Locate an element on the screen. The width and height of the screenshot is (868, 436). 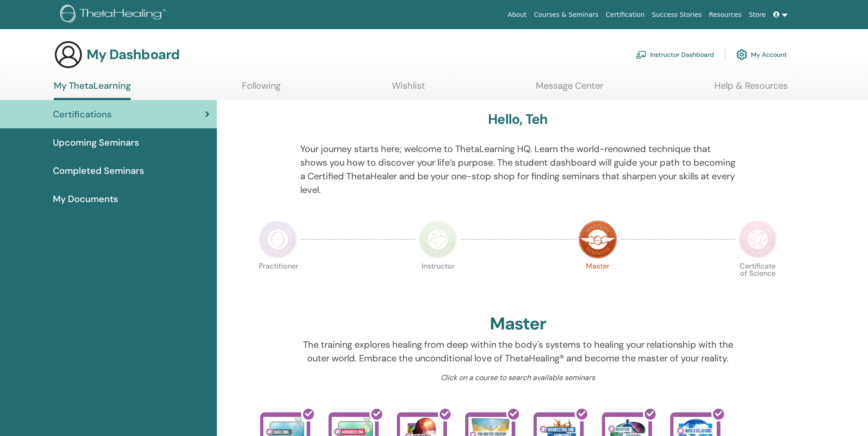
a: Wishlist is located at coordinates (408, 89).